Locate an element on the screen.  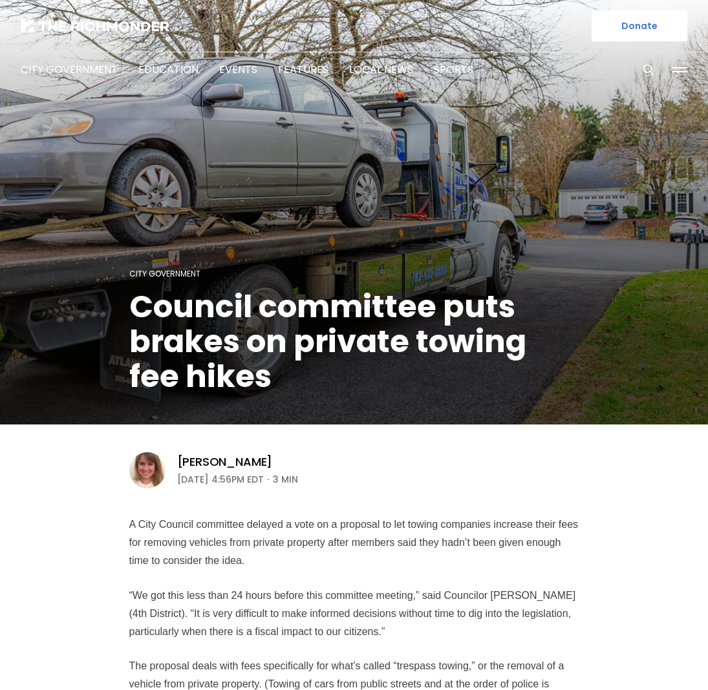
a: Donate is located at coordinates (639, 26).